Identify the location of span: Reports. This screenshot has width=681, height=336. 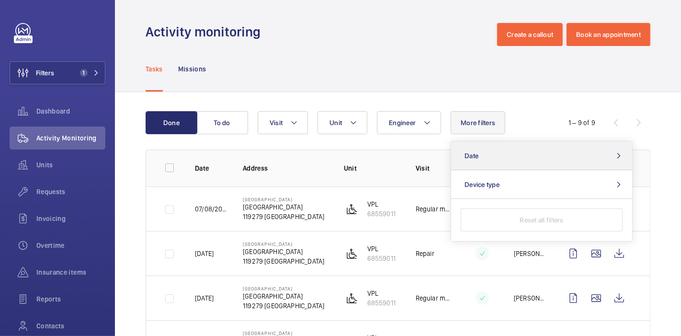
(71, 299).